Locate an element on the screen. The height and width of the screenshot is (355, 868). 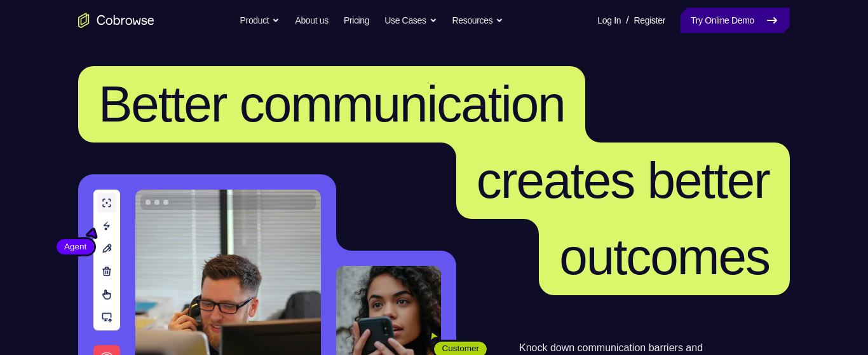
a: Log In is located at coordinates (609, 21).